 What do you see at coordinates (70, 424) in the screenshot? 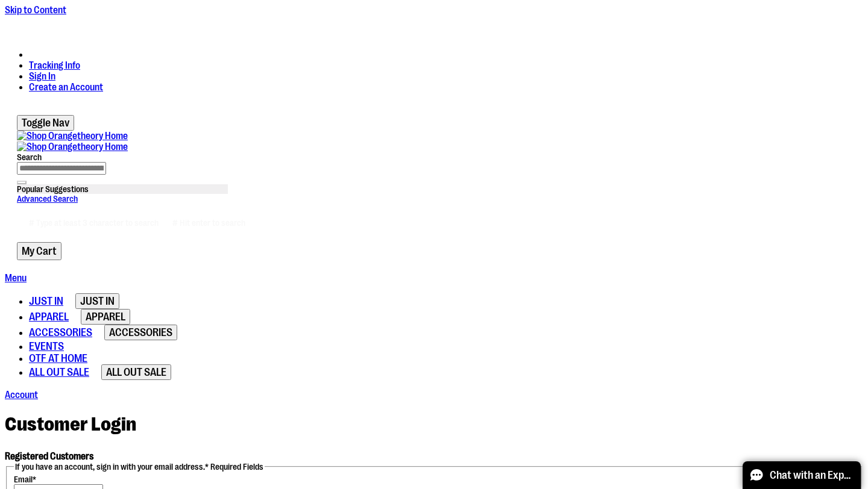
I see `span: Customer Login` at bounding box center [70, 424].